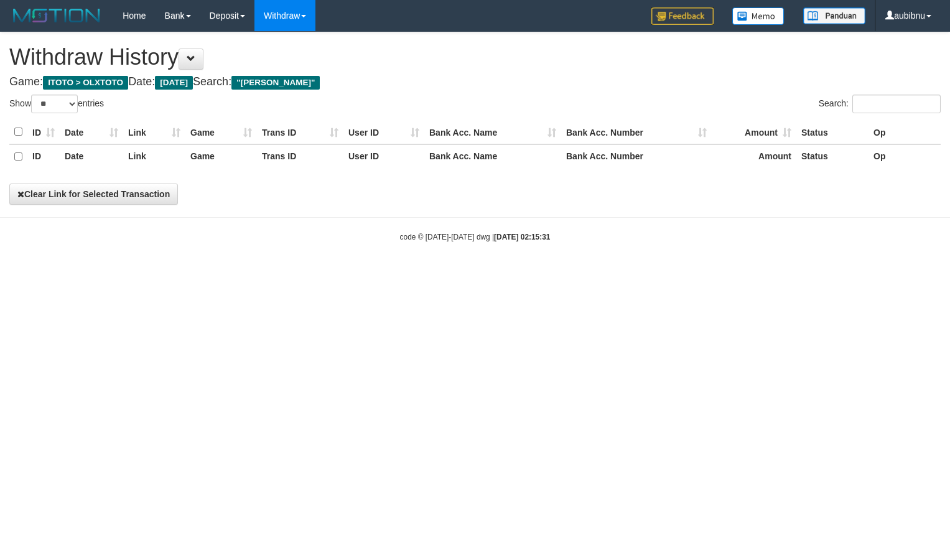 This screenshot has width=950, height=560. I want to click on h1: Withdraw History, so click(475, 57).